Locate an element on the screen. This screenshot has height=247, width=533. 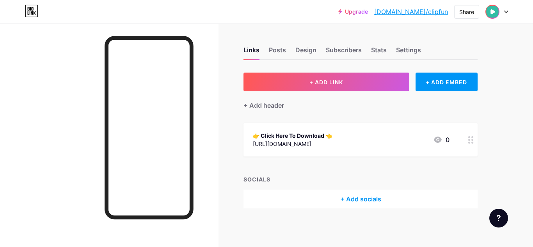
div: Share is located at coordinates (467, 12).